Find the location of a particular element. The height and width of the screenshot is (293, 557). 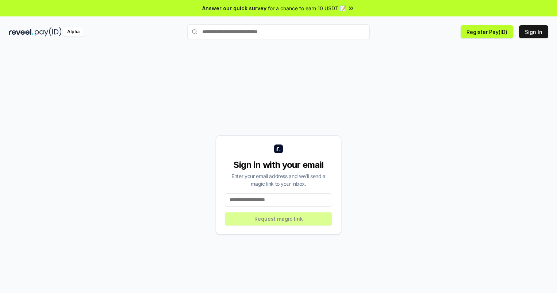

img: logo_small is located at coordinates (279, 149).